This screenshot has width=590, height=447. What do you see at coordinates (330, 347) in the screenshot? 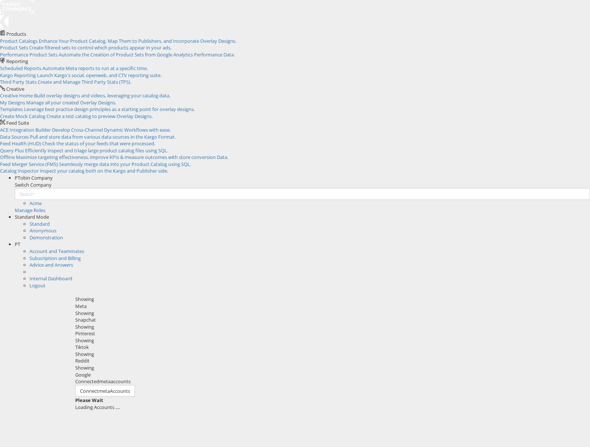
I see `div: Tiktok` at bounding box center [330, 347].